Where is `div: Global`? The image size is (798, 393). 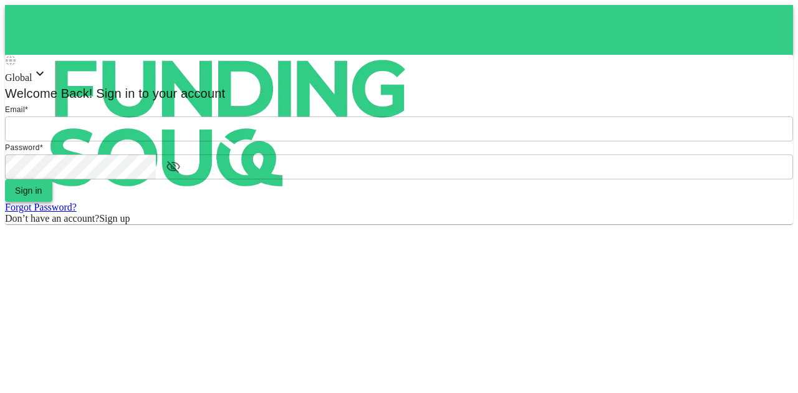 div: Global is located at coordinates (399, 75).